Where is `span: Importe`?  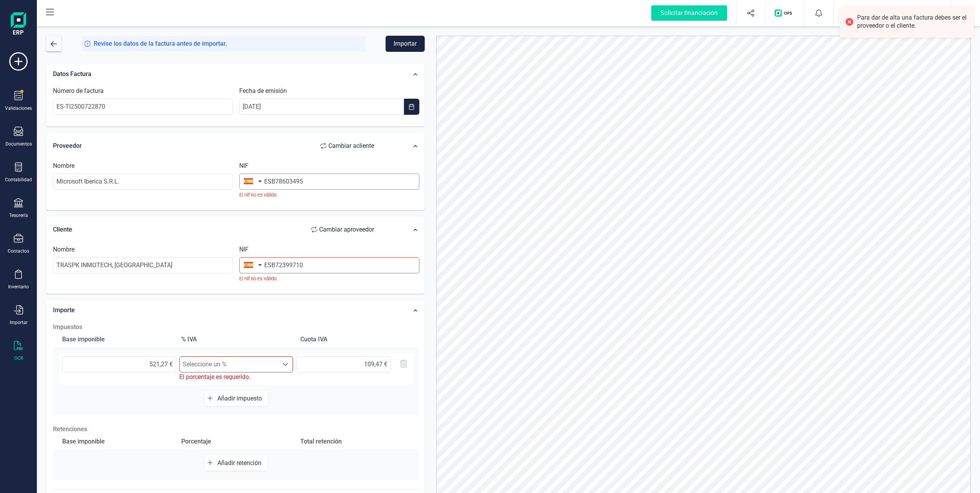 span: Importe is located at coordinates (63, 310).